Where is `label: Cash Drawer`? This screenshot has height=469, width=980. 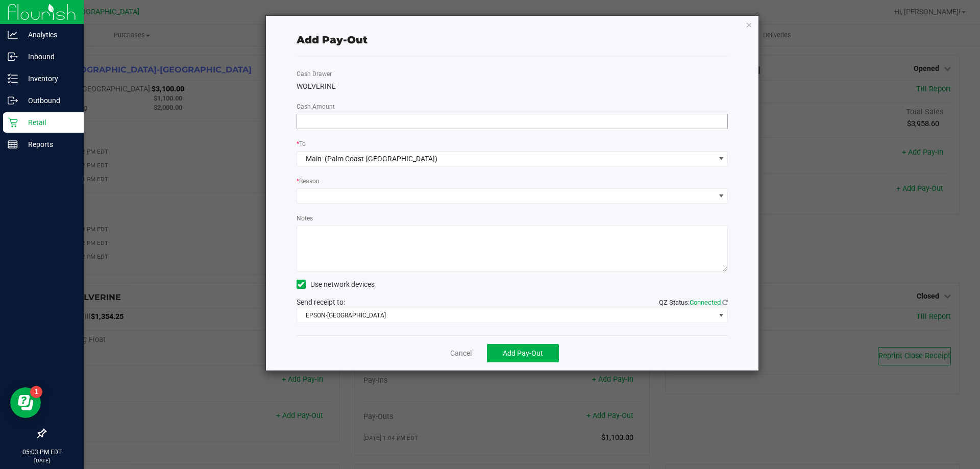 label: Cash Drawer is located at coordinates (314, 74).